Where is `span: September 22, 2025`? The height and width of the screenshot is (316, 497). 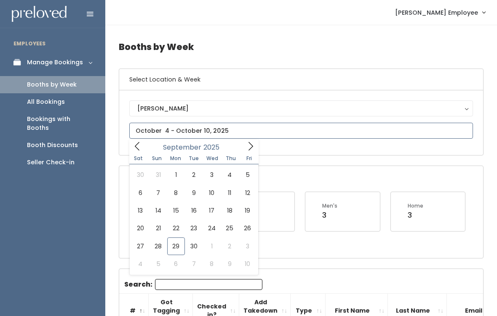
span: September 22, 2025 is located at coordinates (176, 229).